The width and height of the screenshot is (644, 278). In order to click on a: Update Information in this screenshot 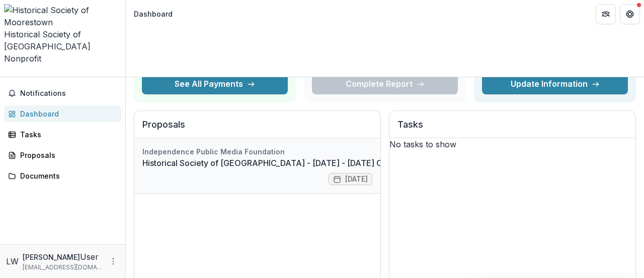, I will do `click(555, 84)`.